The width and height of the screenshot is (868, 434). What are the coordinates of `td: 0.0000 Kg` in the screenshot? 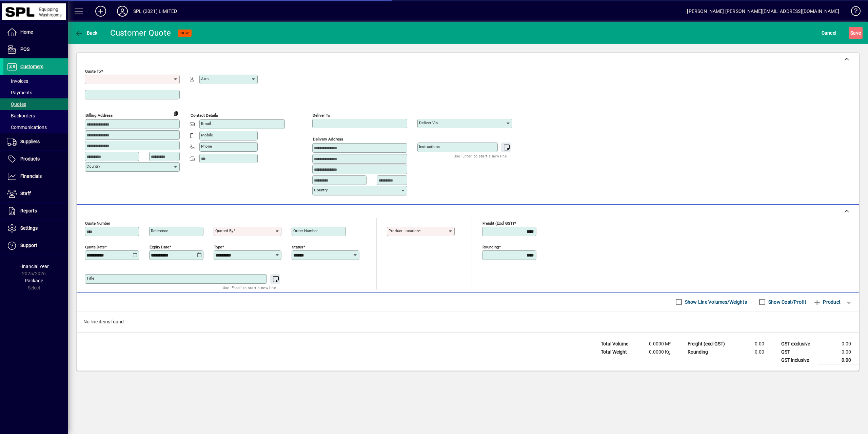 It's located at (658, 352).